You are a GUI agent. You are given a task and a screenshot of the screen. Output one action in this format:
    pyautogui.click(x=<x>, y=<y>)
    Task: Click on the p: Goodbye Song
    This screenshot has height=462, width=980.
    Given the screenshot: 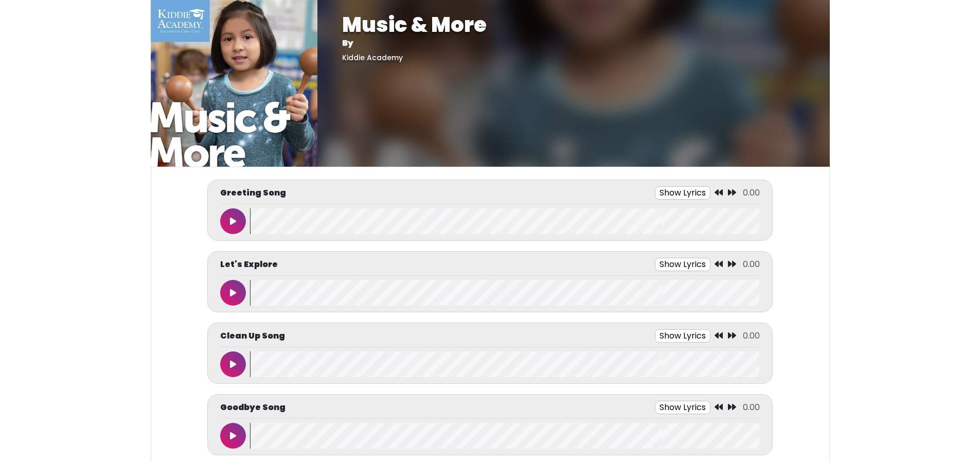 What is the action you would take?
    pyautogui.click(x=252, y=407)
    